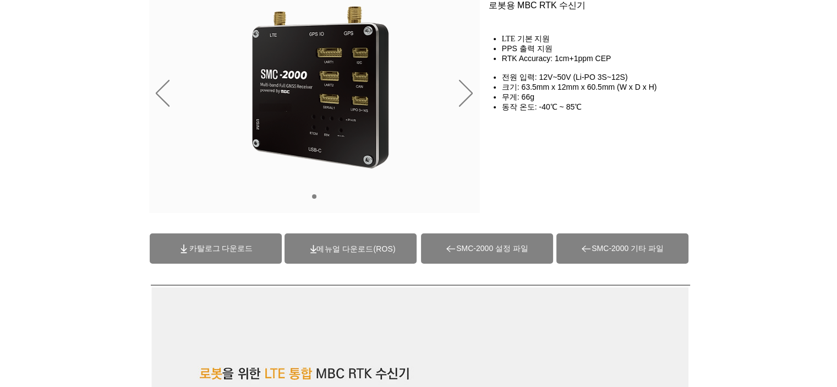  What do you see at coordinates (580, 87) in the screenshot?
I see `span: 크기: 63.5mm x 12mm x 60.5mm (W x D x H)` at bounding box center [580, 87].